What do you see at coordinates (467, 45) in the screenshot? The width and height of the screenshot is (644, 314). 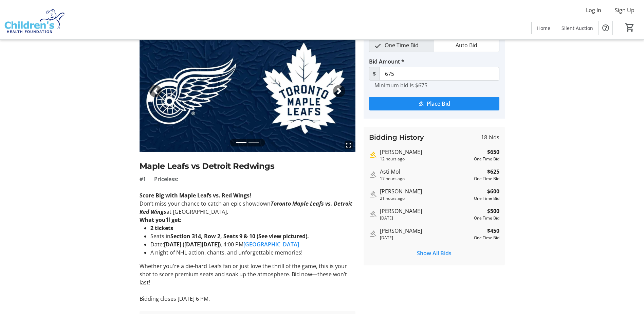 I see `span: Auto Bid` at bounding box center [467, 45].